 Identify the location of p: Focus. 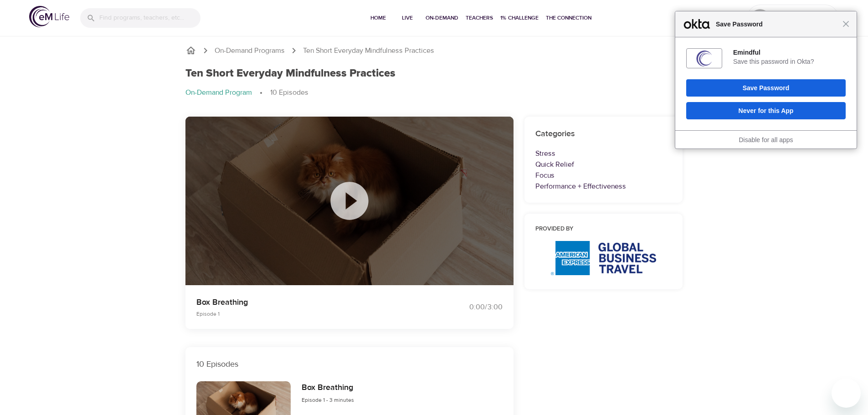
(604, 176).